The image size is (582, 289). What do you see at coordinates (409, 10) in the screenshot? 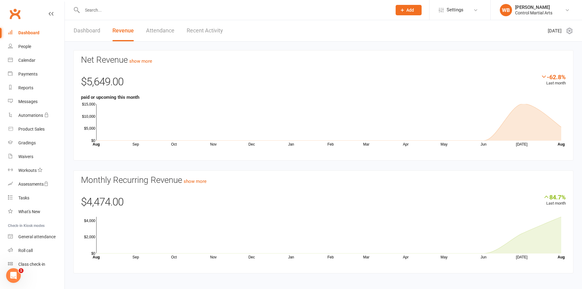
I see `button: Add` at bounding box center [409, 10].